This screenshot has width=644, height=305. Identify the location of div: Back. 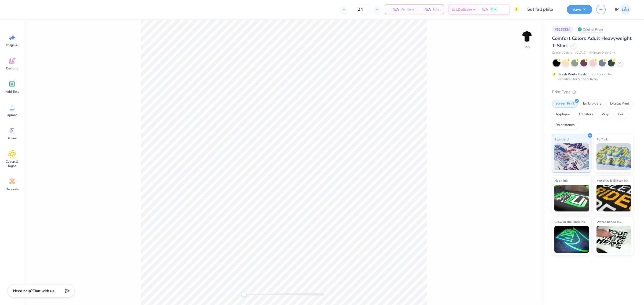
(527, 47).